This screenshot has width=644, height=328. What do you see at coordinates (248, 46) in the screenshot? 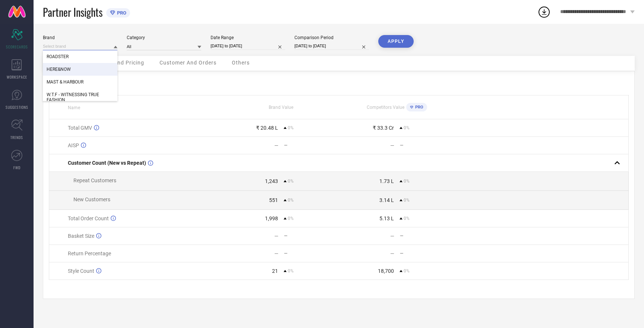
I see `input: Select date range` at bounding box center [248, 46].